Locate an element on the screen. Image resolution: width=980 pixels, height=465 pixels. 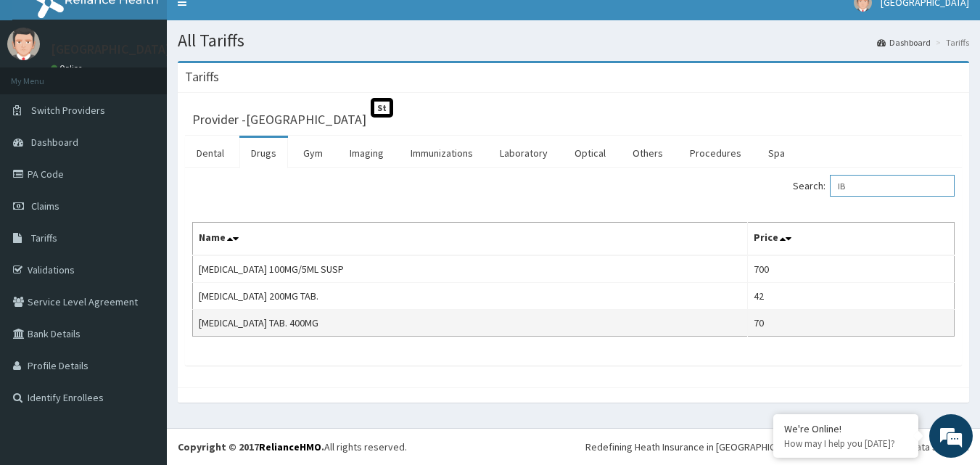
a: Gym is located at coordinates (313, 153).